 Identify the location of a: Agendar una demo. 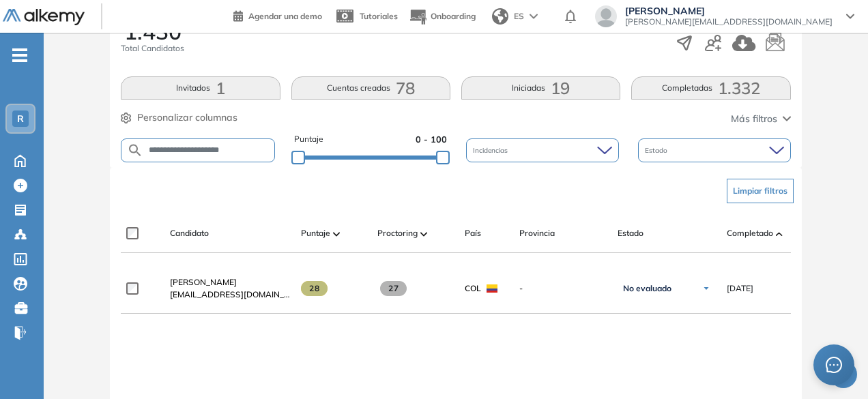
(278, 15).